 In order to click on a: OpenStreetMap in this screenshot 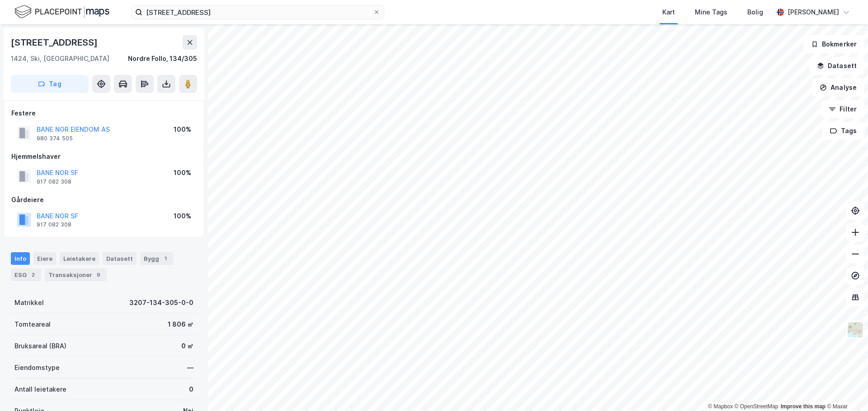, I will do `click(756, 407)`.